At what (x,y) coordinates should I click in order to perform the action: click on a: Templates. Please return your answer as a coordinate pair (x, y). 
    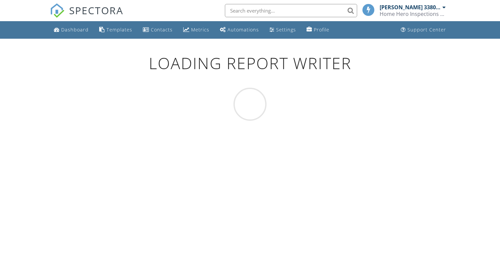
    Looking at the image, I should click on (116, 30).